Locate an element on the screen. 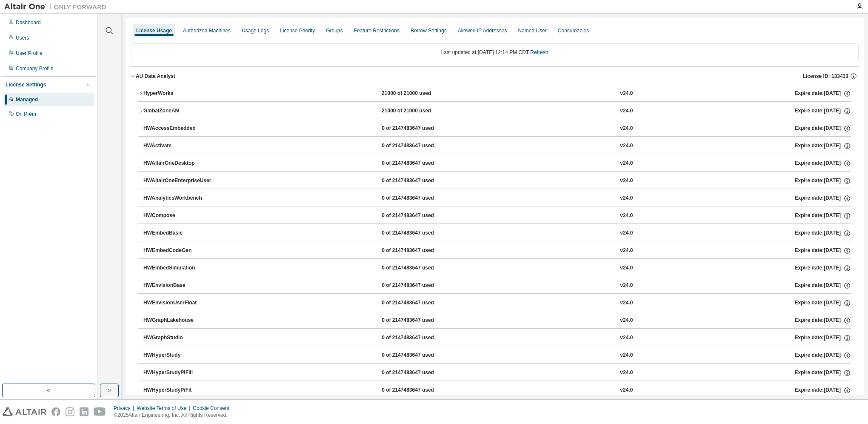  img: youtube.svg is located at coordinates (100, 412).